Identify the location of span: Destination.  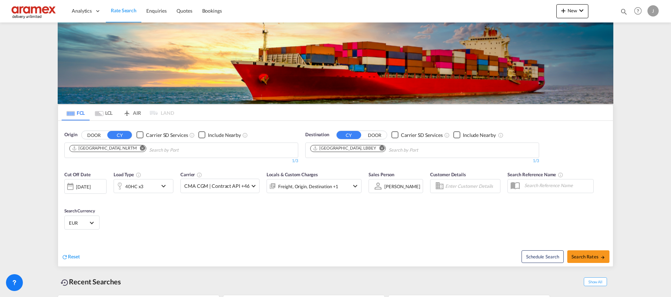
(317, 135).